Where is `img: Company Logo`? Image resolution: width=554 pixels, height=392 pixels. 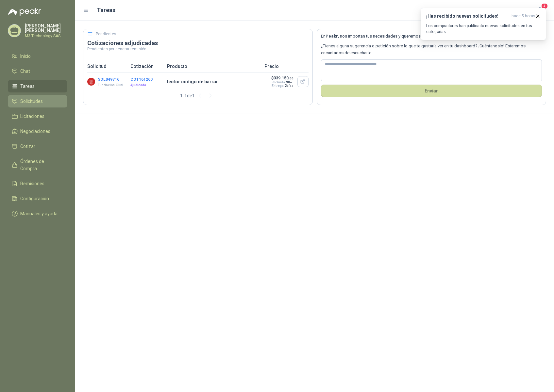 img: Company Logo is located at coordinates (91, 81).